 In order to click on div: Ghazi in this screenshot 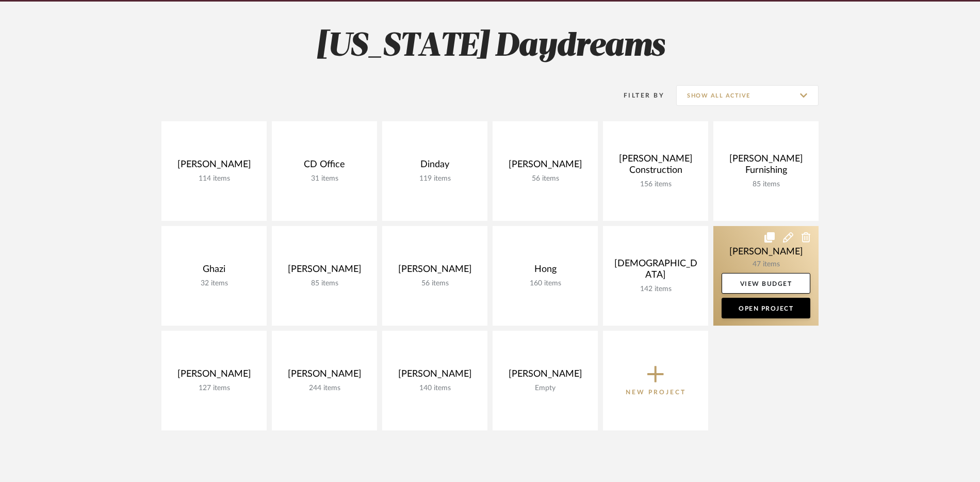, I will do `click(214, 271)`.